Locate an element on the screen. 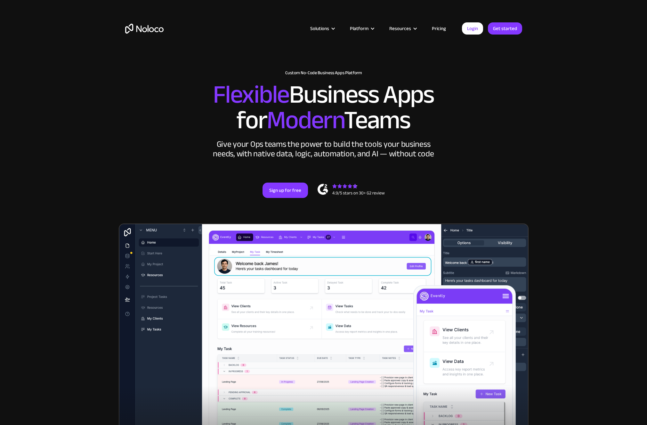 The image size is (647, 425). a: home is located at coordinates (144, 28).